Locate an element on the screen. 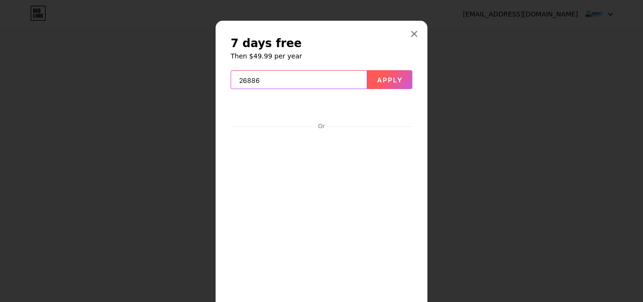  h6: Then $49.99 per year is located at coordinates (322, 56).